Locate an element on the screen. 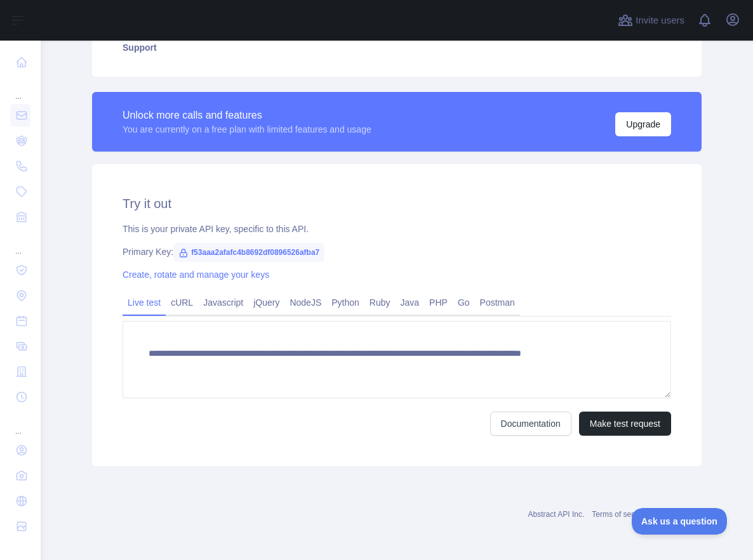  a: Ruby is located at coordinates (380, 302).